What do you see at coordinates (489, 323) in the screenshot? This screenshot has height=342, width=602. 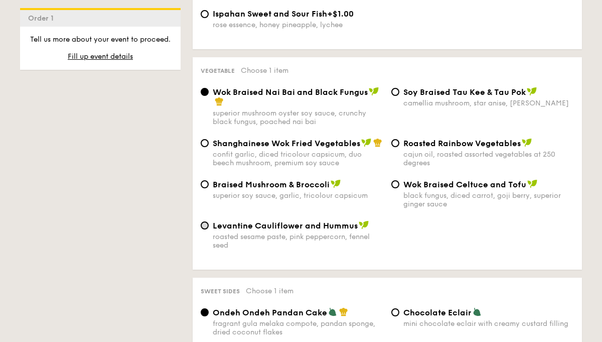 I see `div: mini chocolate eclair with creamy custard filling` at bounding box center [489, 323].